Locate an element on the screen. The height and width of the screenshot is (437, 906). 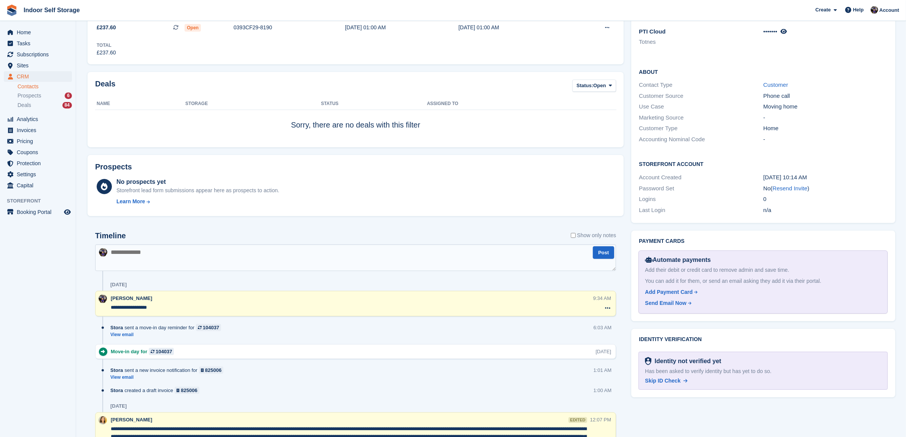
h2: Deals is located at coordinates (105, 86).